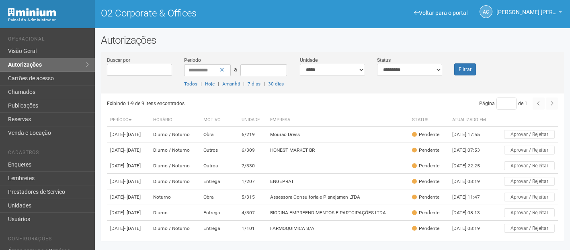 This screenshot has height=250, width=570. I want to click on label: Status, so click(384, 60).